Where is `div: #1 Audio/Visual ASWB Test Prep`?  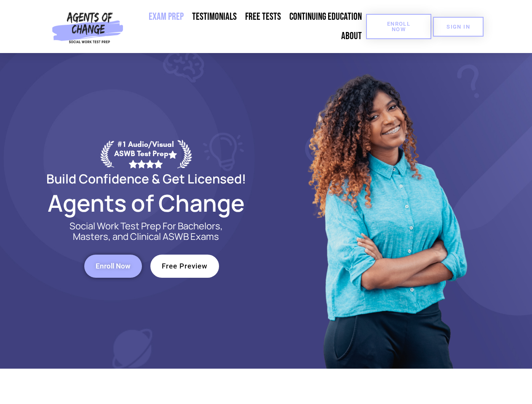 div: #1 Audio/Visual ASWB Test Prep is located at coordinates (146, 154).